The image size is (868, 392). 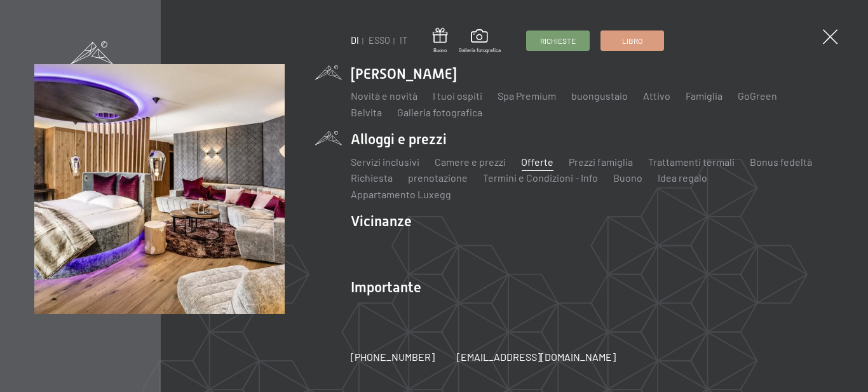 What do you see at coordinates (366, 111) in the screenshot?
I see `font: Belvita` at bounding box center [366, 111].